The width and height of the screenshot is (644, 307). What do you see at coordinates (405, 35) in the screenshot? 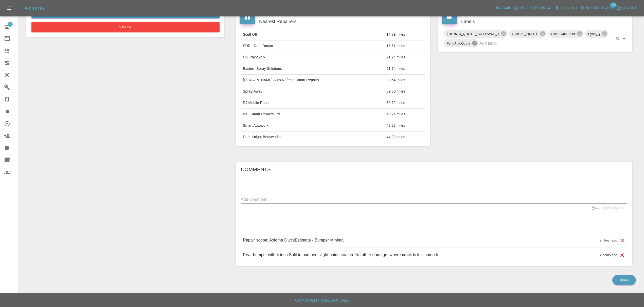
I see `td: 14.79 miles` at bounding box center [405, 35].